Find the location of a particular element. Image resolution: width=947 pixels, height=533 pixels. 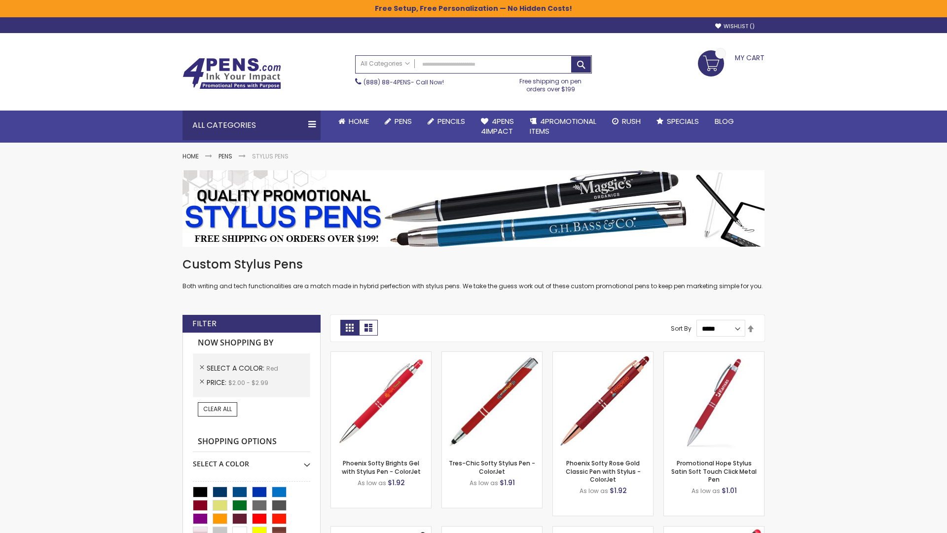

h1: Custom Stylus Pens is located at coordinates (474, 264).